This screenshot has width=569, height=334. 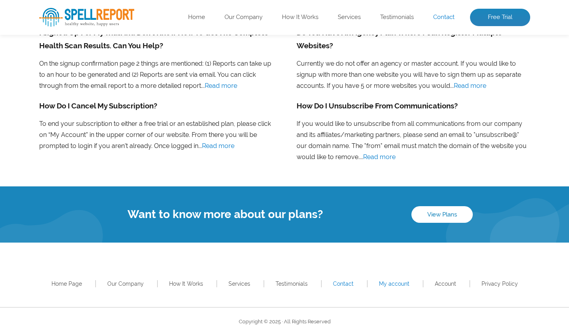 What do you see at coordinates (414, 63) in the screenshot?
I see `li: Currently we do not offer an agency or master account. If you would like to signup with more than...` at bounding box center [414, 63].